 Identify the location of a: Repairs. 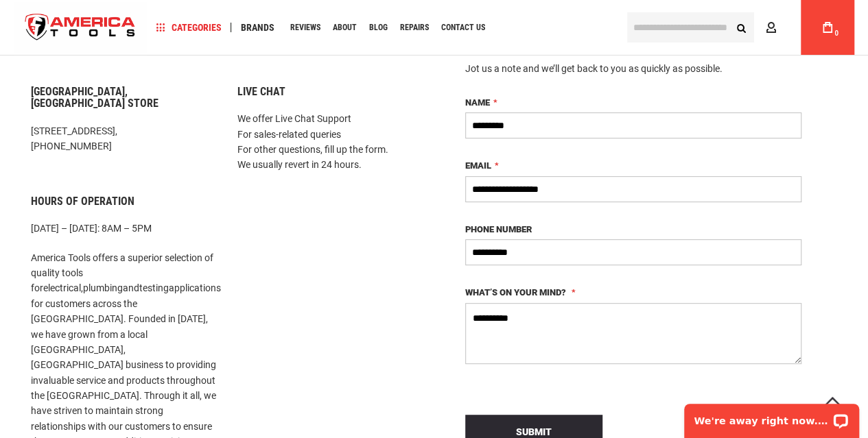
(414, 27).